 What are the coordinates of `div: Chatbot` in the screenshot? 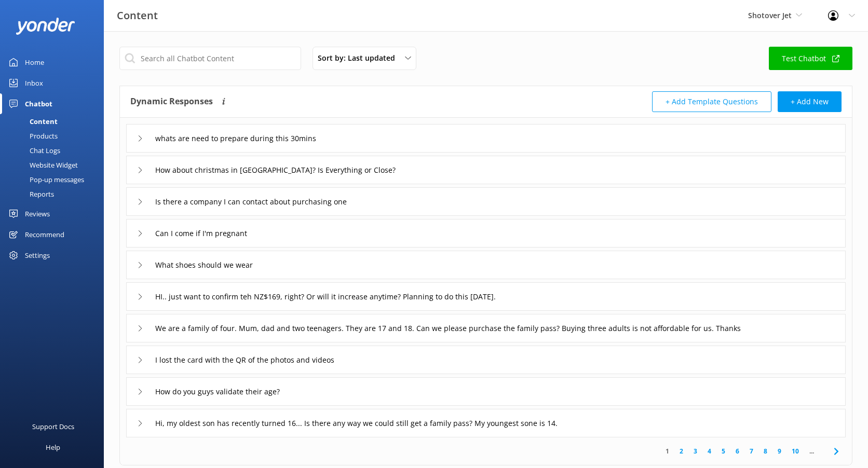 It's located at (38, 104).